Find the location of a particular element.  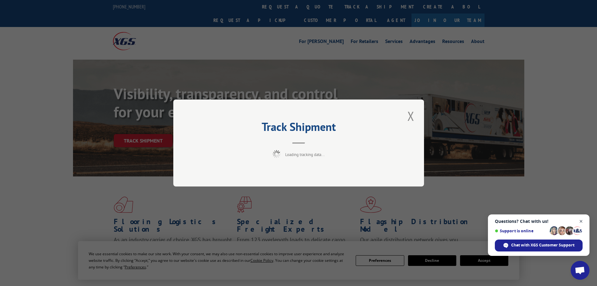

span: Loading tracking data... is located at coordinates (305, 154).